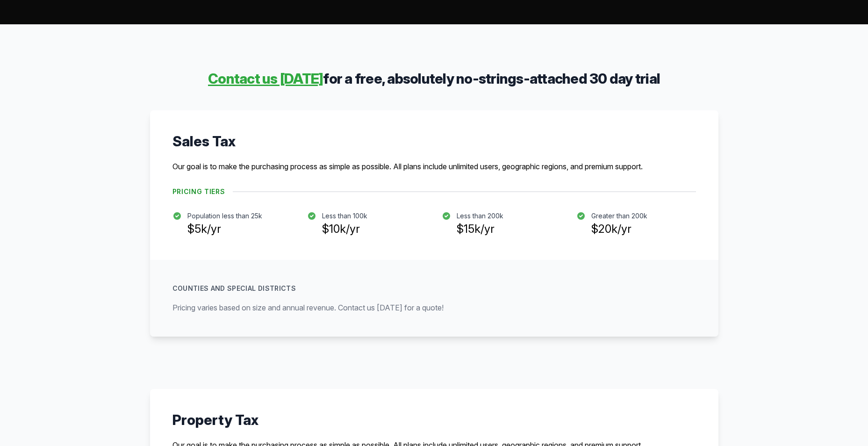 This screenshot has width=868, height=446. Describe the element at coordinates (434, 141) in the screenshot. I see `h3: Sales Tax` at that location.